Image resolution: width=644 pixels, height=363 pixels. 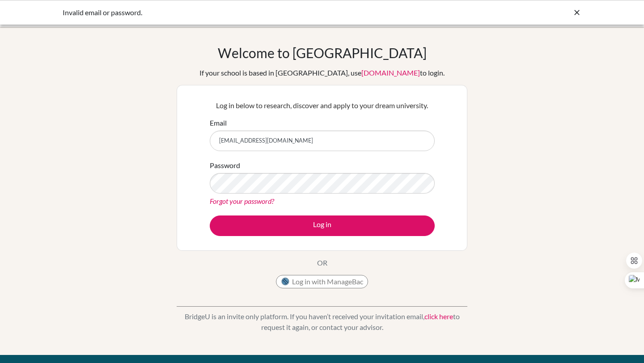 What do you see at coordinates (322, 226) in the screenshot?
I see `button: Log in` at bounding box center [322, 226].